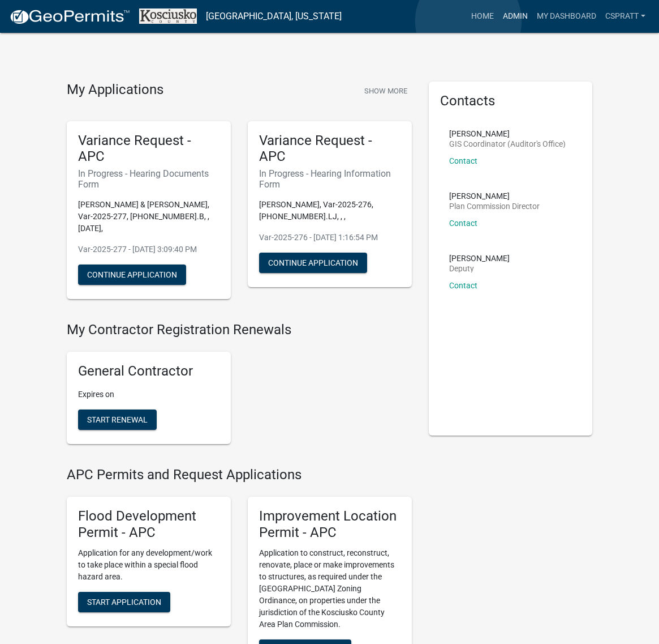 The image size is (659, 644). What do you see at coordinates (507, 144) in the screenshot?
I see `p: GIS Coordinator (Auditor's Office)` at bounding box center [507, 144].